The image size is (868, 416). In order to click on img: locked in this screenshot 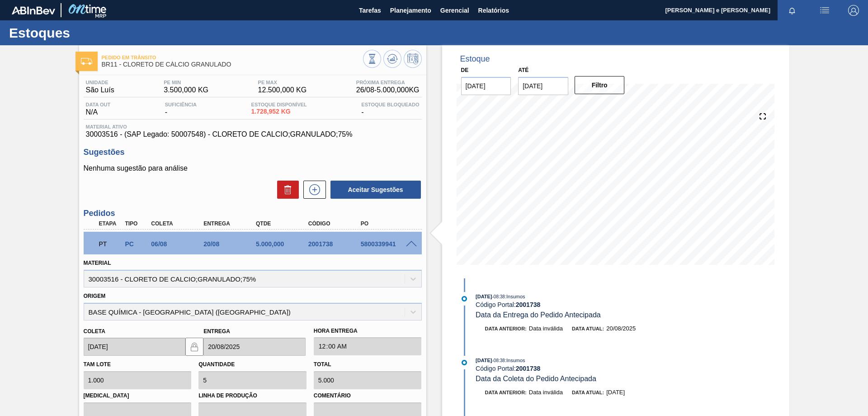, I will do `click(195, 347)`.